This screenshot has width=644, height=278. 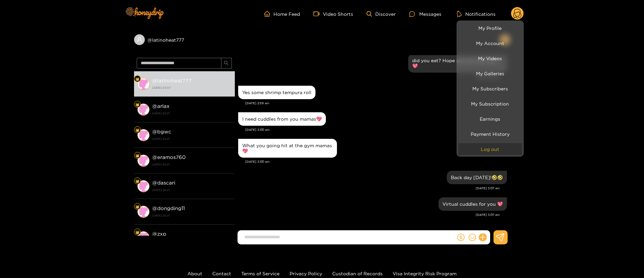 I want to click on a: My Videos, so click(x=490, y=58).